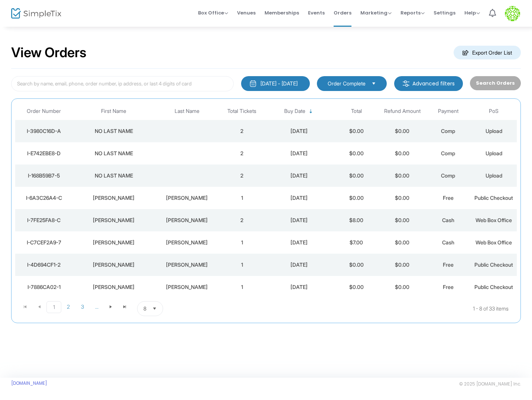 This screenshot has width=532, height=400. I want to click on span: 8, so click(145, 308).